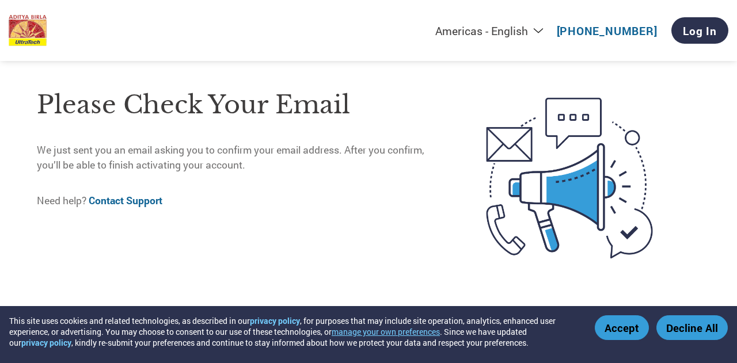 The width and height of the screenshot is (737, 363). What do you see at coordinates (386, 332) in the screenshot?
I see `button: manage your own preferences` at bounding box center [386, 332].